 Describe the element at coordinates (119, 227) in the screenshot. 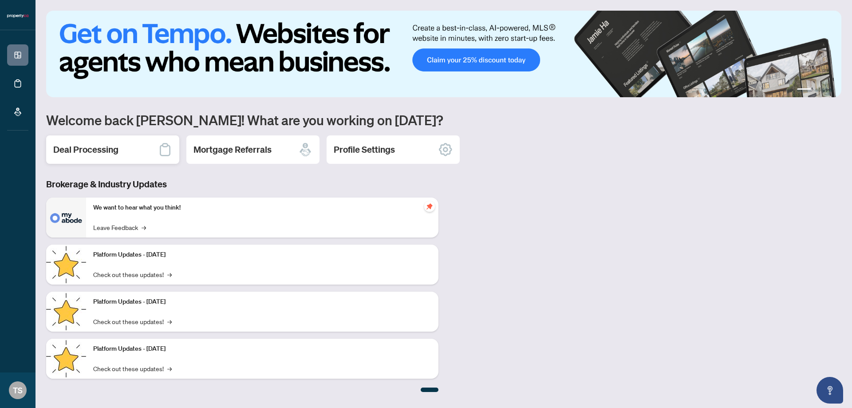

I see `a: Leave Feedback→` at that location.